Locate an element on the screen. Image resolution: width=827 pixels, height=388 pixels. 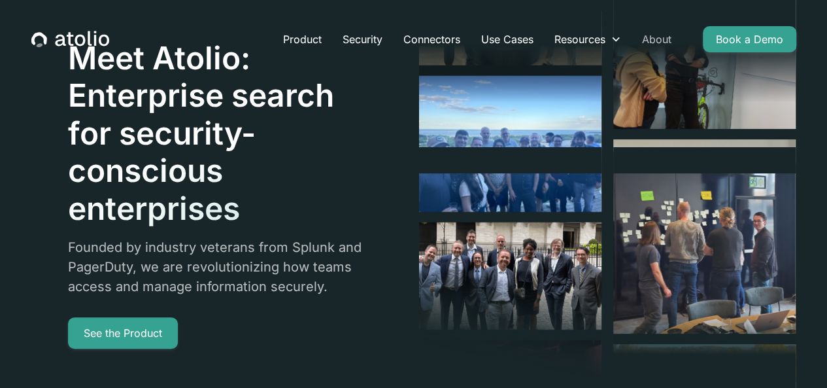
a: See the Product is located at coordinates (123, 333).